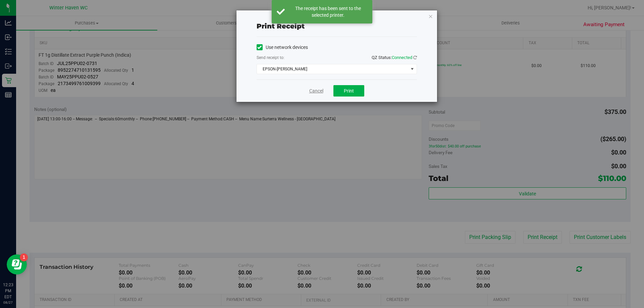 The image size is (644, 308). Describe the element at coordinates (4, 4) in the screenshot. I see `span: 1` at that location.